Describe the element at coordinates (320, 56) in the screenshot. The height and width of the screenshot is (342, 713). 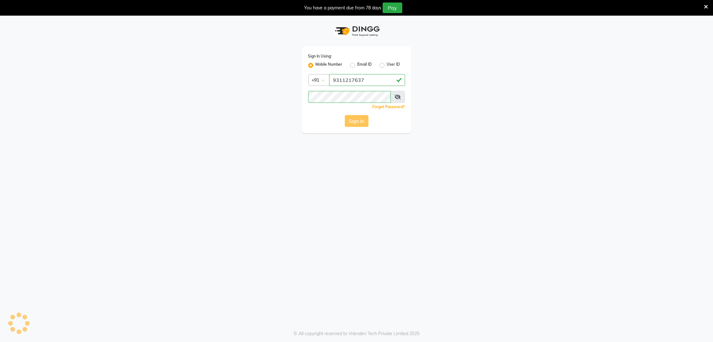
I see `label: Sign In Using:` at that location.